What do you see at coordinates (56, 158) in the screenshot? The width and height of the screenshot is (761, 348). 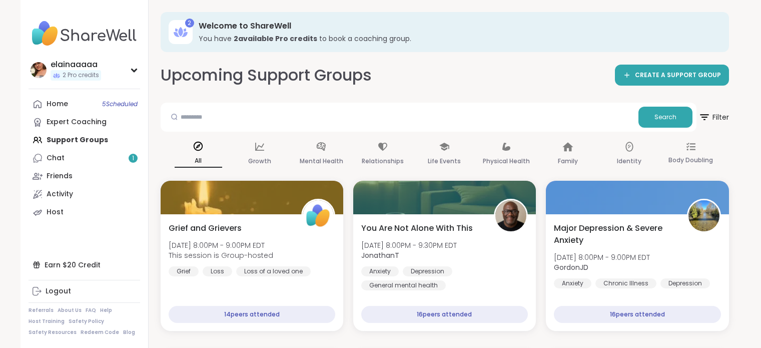 I see `div: Chat` at bounding box center [56, 158].